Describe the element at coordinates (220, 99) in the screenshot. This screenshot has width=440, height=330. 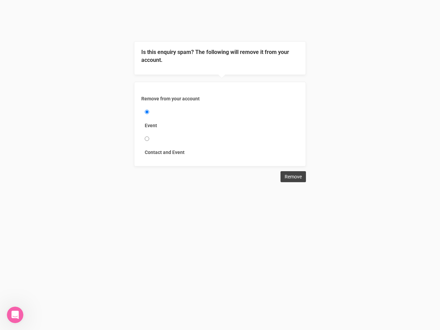
I see `label: Remove from your account` at that location.